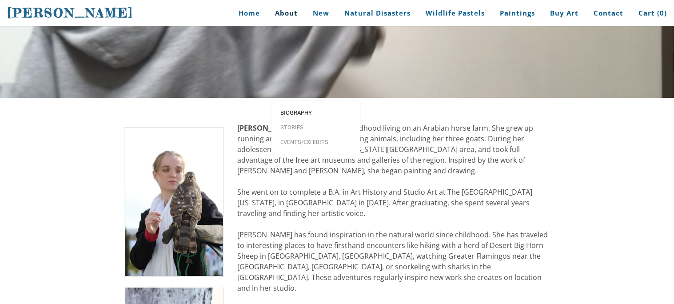 The height and width of the screenshot is (304, 674). What do you see at coordinates (321, 13) in the screenshot?
I see `a: New` at bounding box center [321, 13].